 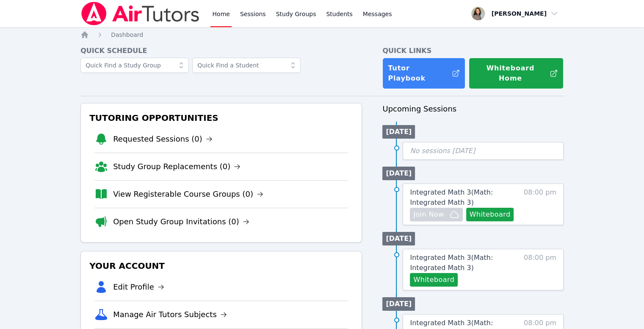 What do you see at coordinates (134, 65) in the screenshot?
I see `input: Quick Find a Study Group` at bounding box center [134, 65].